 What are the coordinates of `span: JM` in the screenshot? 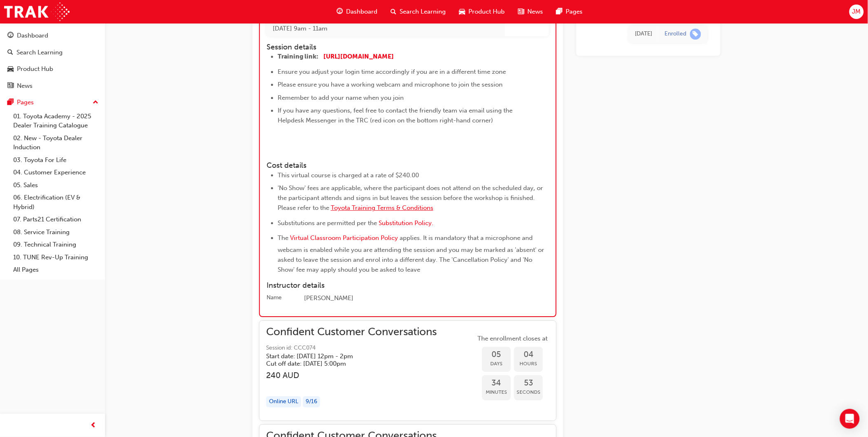 It's located at (856, 11).